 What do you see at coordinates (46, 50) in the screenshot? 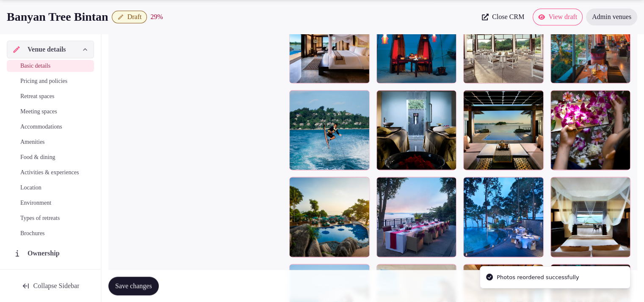
I see `span: Venue details` at bounding box center [46, 50].